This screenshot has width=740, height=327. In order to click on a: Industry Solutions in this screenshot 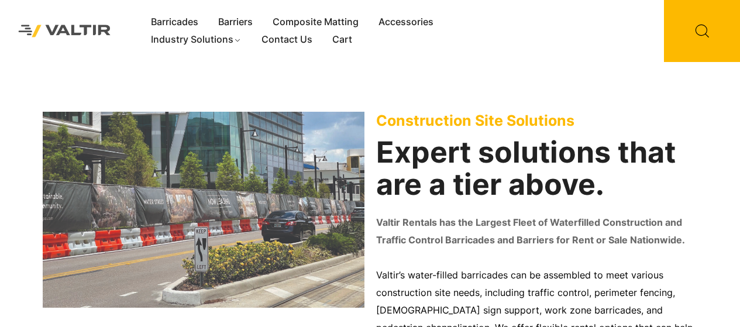, I will do `click(196, 40)`.